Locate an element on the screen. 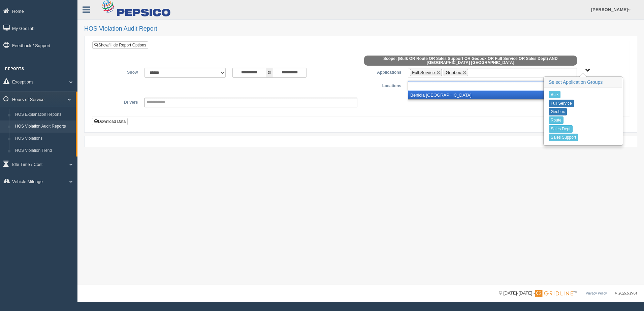 Image resolution: width=644 pixels, height=311 pixels. button: Download Data is located at coordinates (110, 122).